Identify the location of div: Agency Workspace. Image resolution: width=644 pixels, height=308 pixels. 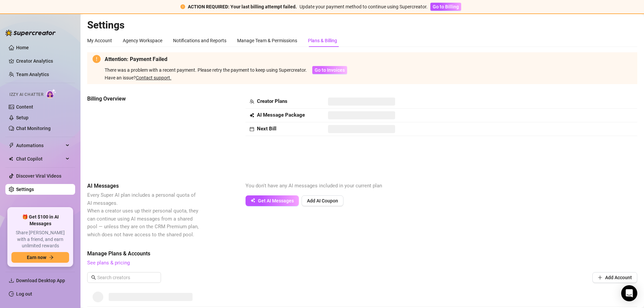
(143, 41).